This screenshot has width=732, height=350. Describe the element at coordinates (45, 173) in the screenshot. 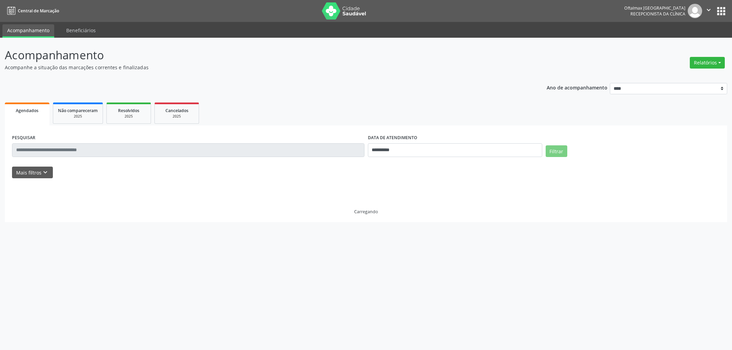

I see `i: keyboard_arrow_down` at that location.